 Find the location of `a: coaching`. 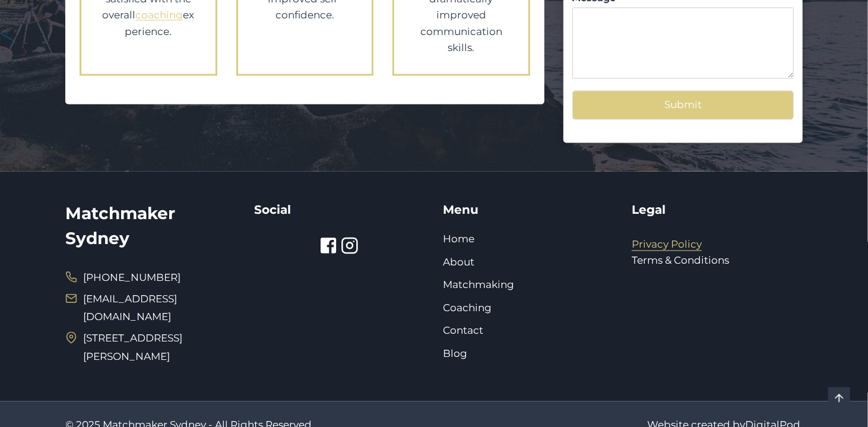

a: coaching is located at coordinates (159, 15).